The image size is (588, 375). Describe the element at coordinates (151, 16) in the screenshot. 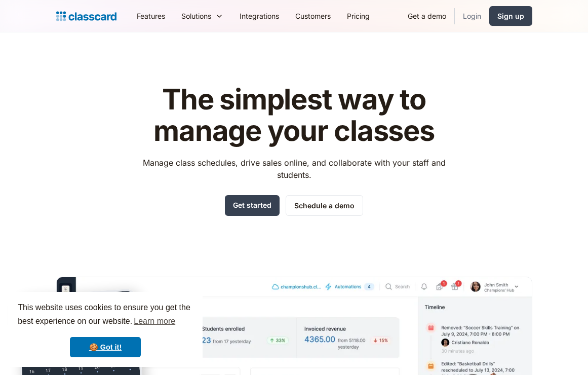

I see `a: Features` at that location.